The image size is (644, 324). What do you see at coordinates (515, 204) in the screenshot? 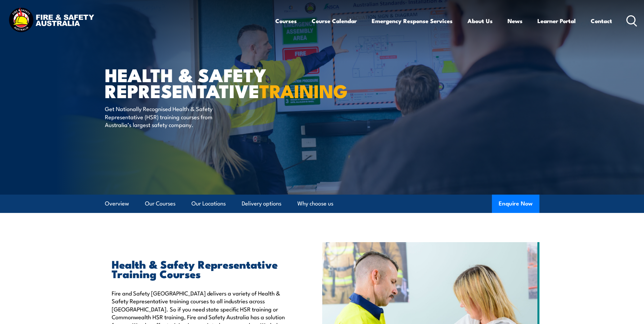
I see `button: Enquire Now` at bounding box center [515, 204].